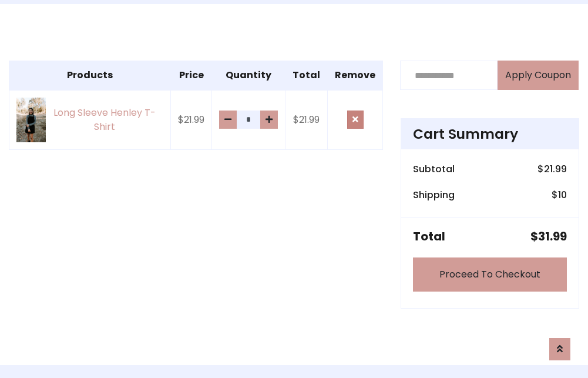 This screenshot has width=588, height=378. Describe the element at coordinates (429, 236) in the screenshot. I see `h5: Total` at that location.